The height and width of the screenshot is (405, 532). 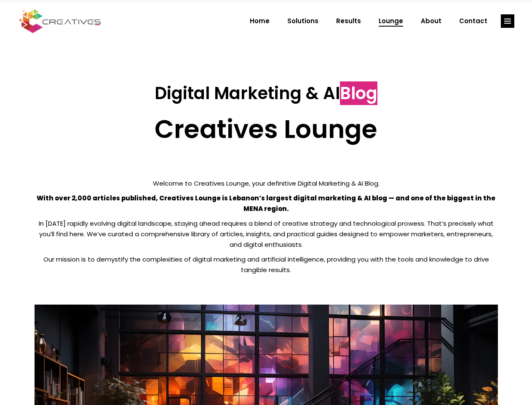 What do you see at coordinates (266, 183) in the screenshot?
I see `p: Welcome to Creatives Lounge, your definitive Digital Marketing & AI Blog.` at bounding box center [266, 183].